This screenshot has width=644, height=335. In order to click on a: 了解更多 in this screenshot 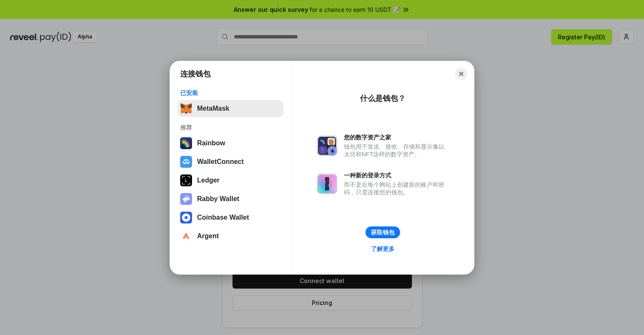, I will do `click(383, 248)`.